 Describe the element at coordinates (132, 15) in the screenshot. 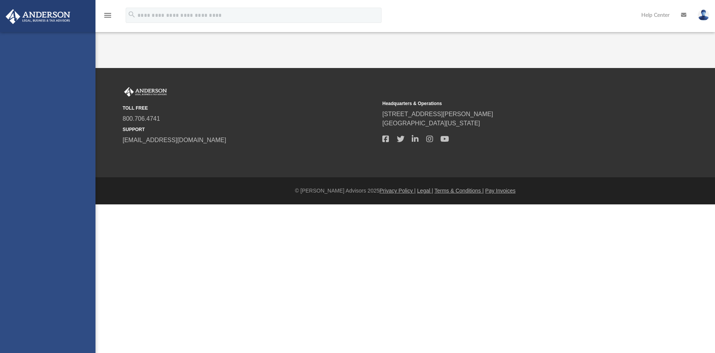

I see `i: search` at that location.